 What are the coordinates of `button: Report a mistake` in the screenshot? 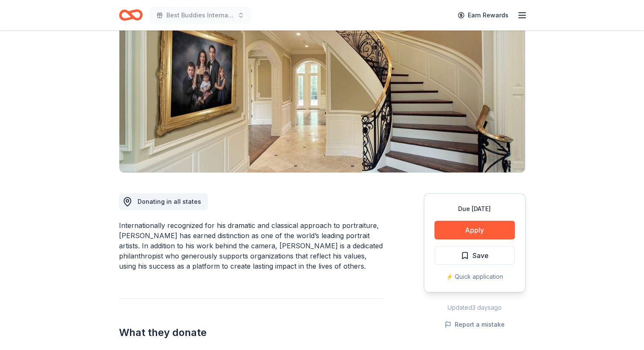 It's located at (475, 325).